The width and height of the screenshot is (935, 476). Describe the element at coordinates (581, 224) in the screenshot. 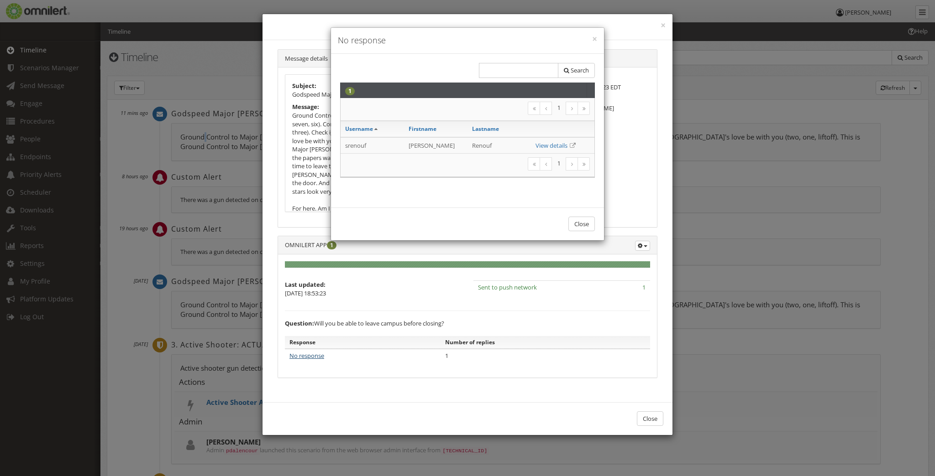

I see `button: Close` at that location.